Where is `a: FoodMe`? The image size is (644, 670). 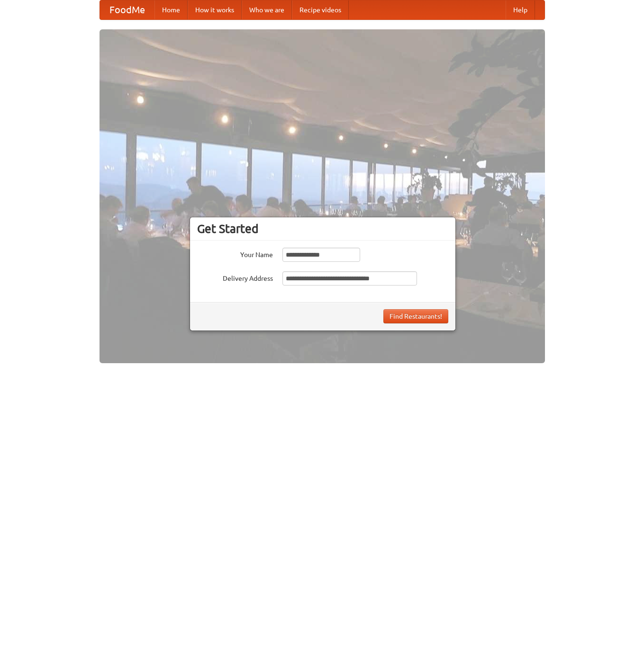
a: FoodMe is located at coordinates (127, 10).